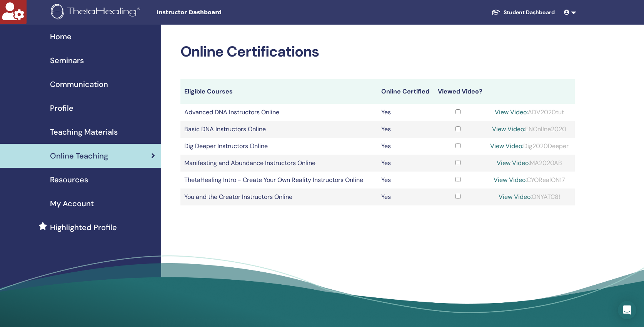 This screenshot has height=327, width=644. What do you see at coordinates (84, 132) in the screenshot?
I see `span: Teaching Materials` at bounding box center [84, 132].